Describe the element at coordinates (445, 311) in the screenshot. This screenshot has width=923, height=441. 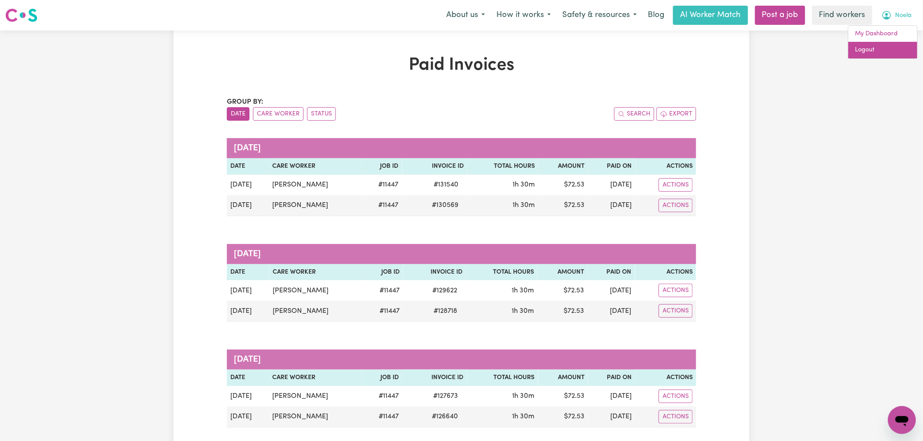
I see `span: # 128718` at that location.